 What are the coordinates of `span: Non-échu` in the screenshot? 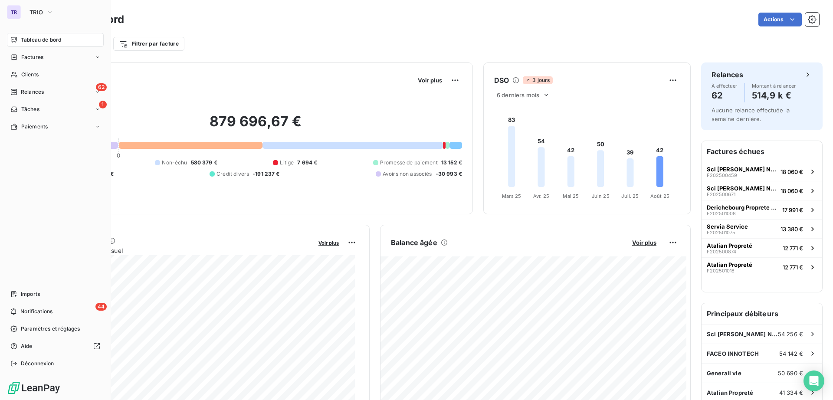 It's located at (174, 163).